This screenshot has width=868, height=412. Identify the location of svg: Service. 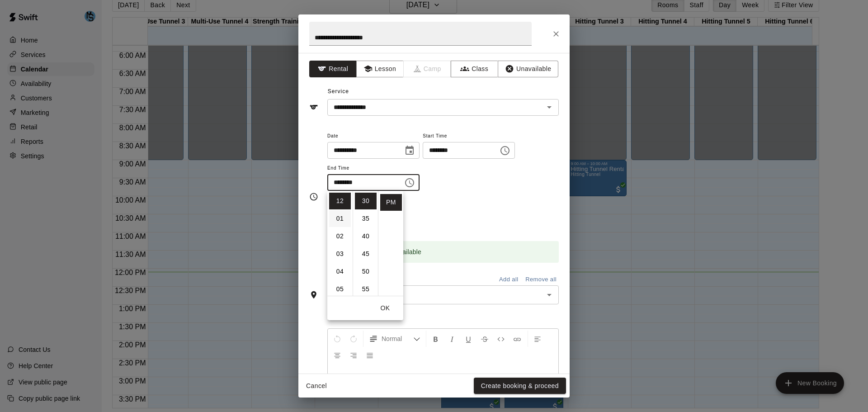
(314, 107).